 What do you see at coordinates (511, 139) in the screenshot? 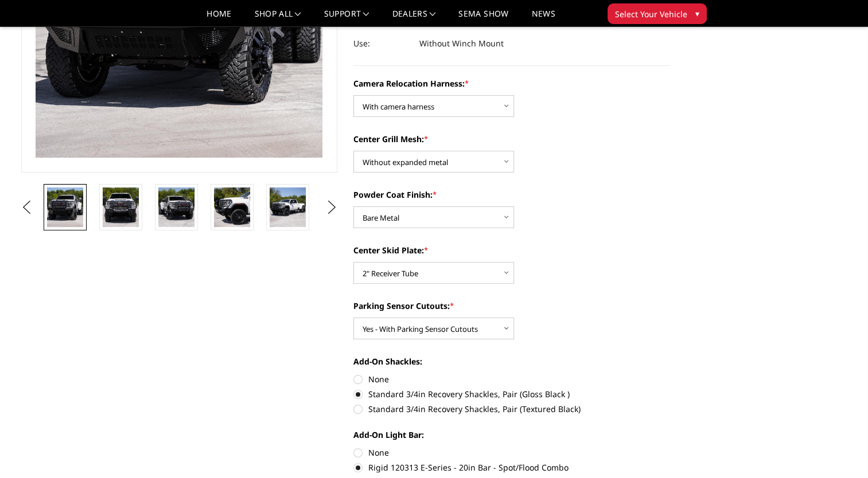
I see `label: Center Grill Mesh:` at bounding box center [511, 139].